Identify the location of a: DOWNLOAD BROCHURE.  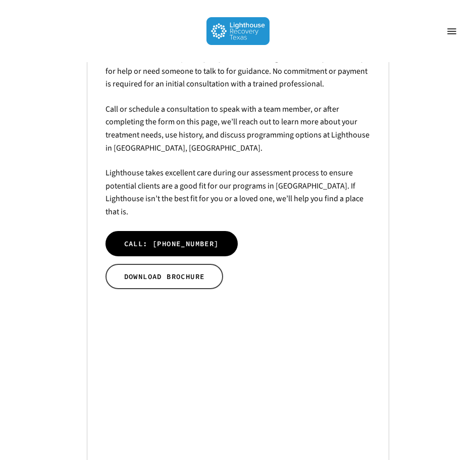
(165, 276).